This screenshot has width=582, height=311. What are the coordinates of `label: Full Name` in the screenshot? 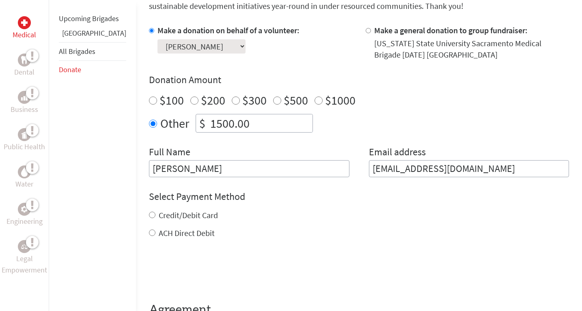 It's located at (170, 153).